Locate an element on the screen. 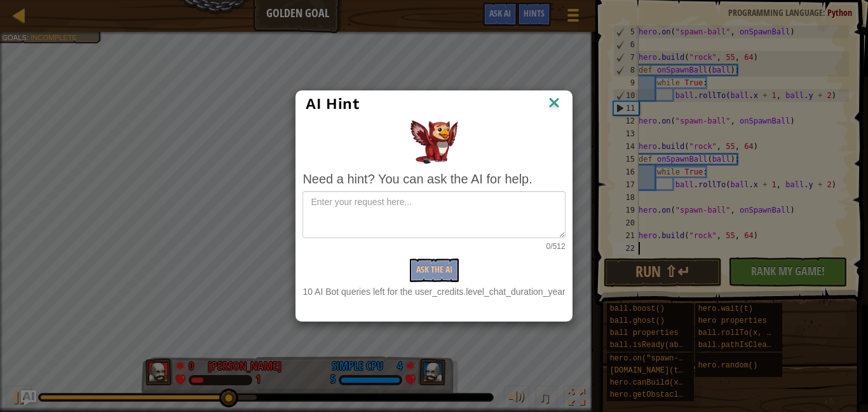 This screenshot has width=868, height=412. img: IconClose.svg is located at coordinates (554, 104).